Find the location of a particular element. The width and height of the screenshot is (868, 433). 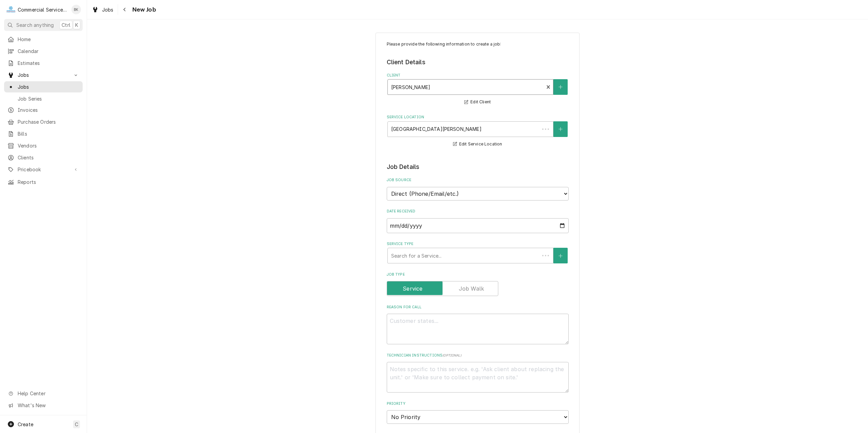

span: Search anything is located at coordinates (35, 25).